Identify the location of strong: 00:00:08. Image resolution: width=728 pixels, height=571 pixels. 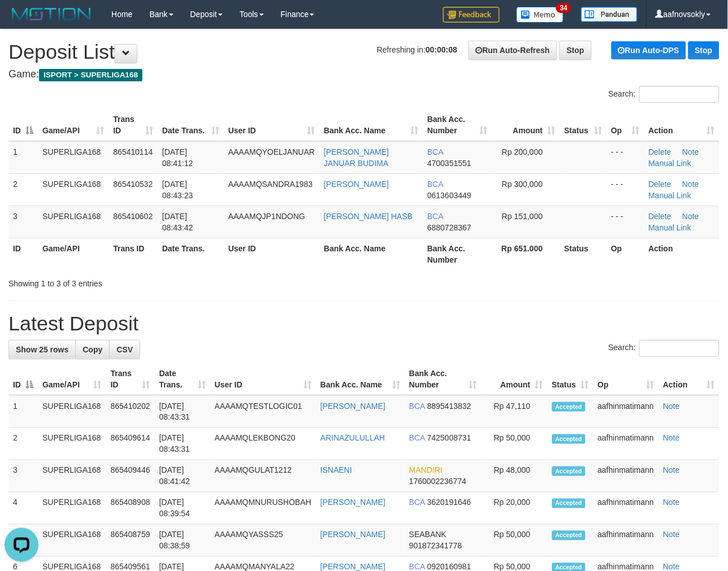
(442, 50).